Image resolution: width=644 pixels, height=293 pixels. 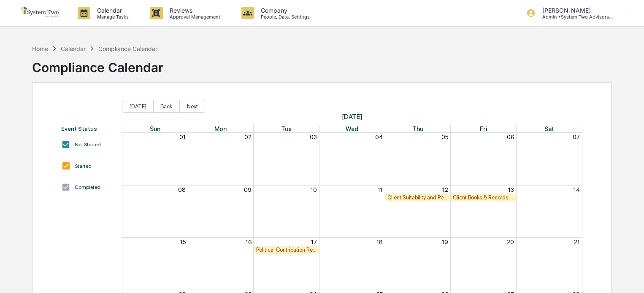 I want to click on button: 06, so click(x=510, y=137).